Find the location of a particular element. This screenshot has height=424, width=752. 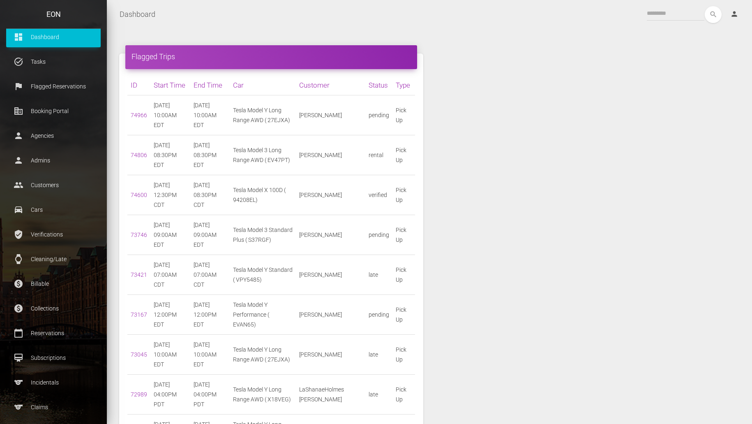

th: End Time is located at coordinates (210, 85).